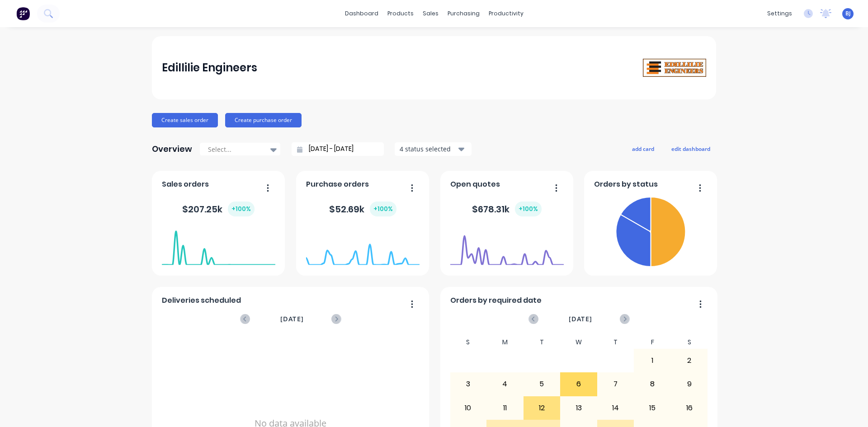  Describe the element at coordinates (505, 342) in the screenshot. I see `div: M` at that location.